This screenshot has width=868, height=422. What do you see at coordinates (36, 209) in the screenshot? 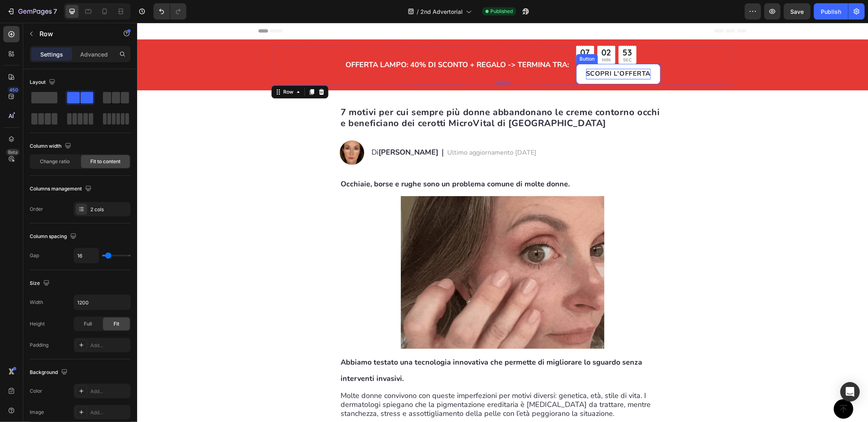
I see `div: Order` at bounding box center [36, 209].